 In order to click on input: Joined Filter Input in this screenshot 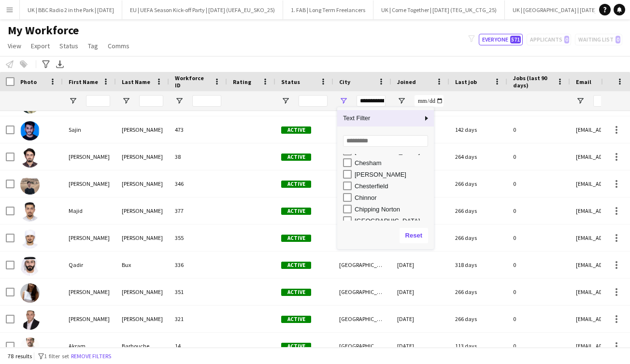, I will do `click(429, 101)`.